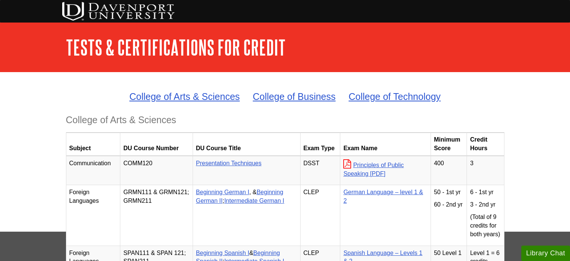  I want to click on img: DU Testing Services, so click(118, 11).